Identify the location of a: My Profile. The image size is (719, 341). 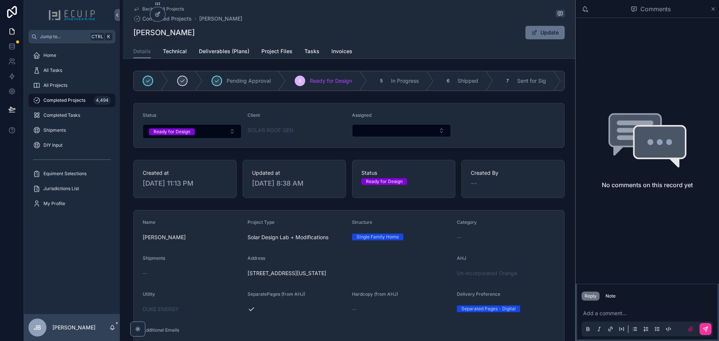
(72, 204).